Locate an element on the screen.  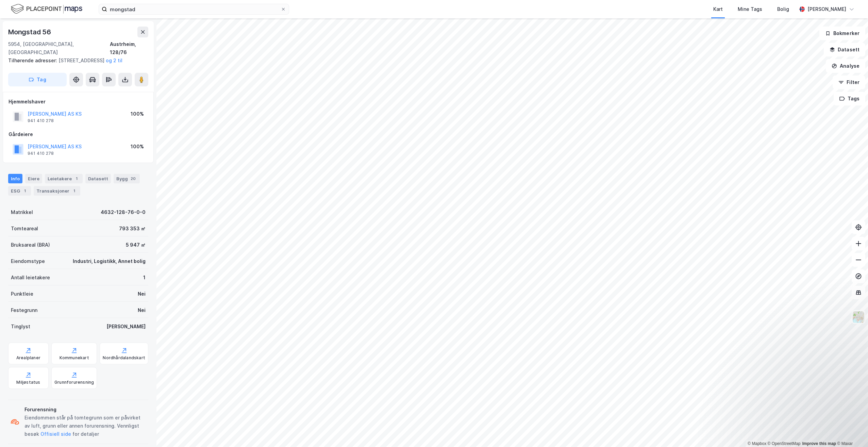
div: Gårdeiere is located at coordinates (78, 134).